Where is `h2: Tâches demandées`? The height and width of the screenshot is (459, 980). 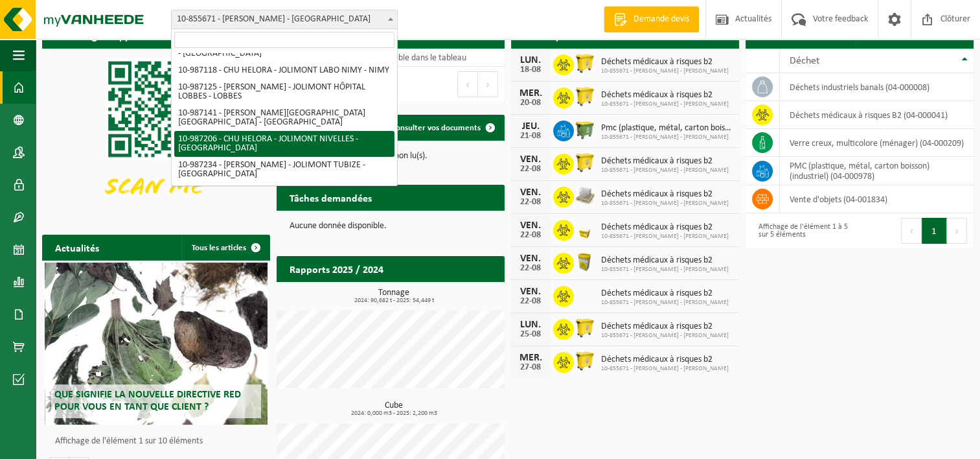 h2: Tâches demandées is located at coordinates (330, 197).